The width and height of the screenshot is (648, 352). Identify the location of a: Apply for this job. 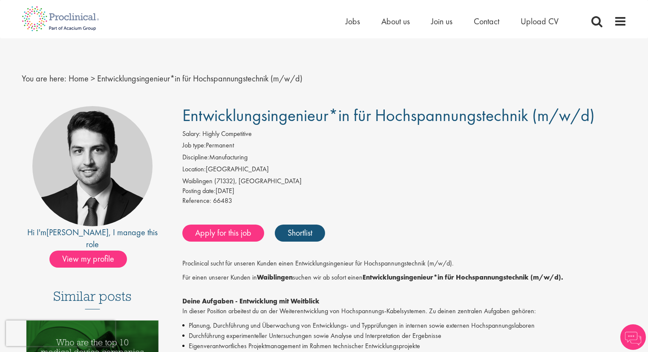
(223, 233).